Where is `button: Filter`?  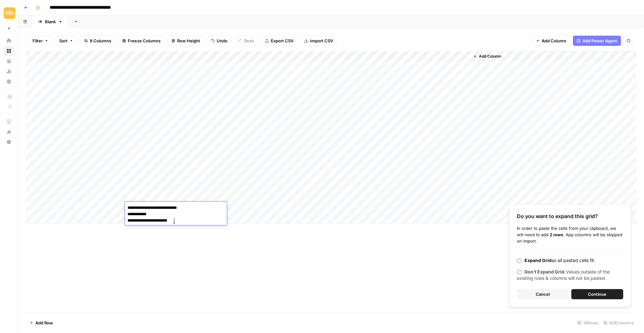
button: Filter is located at coordinates (40, 40).